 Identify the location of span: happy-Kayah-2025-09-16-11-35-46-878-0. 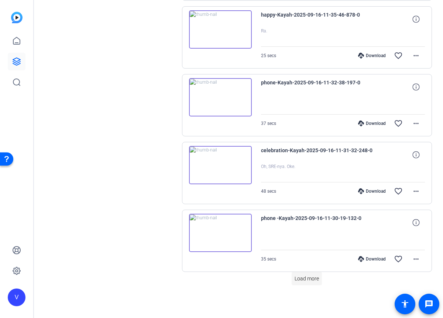
(329, 19).